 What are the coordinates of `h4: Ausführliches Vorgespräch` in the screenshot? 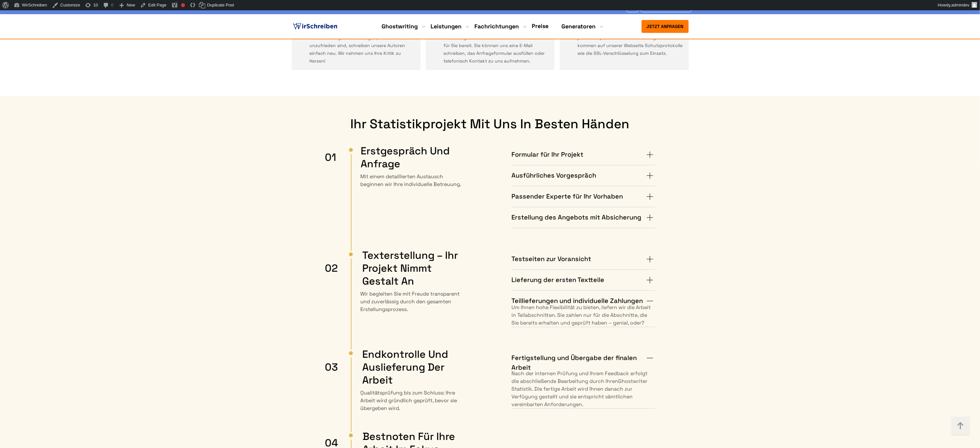 It's located at (554, 175).